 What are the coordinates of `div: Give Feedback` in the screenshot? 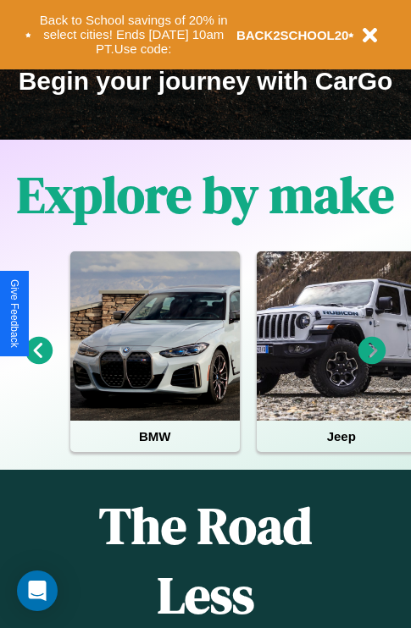 It's located at (14, 313).